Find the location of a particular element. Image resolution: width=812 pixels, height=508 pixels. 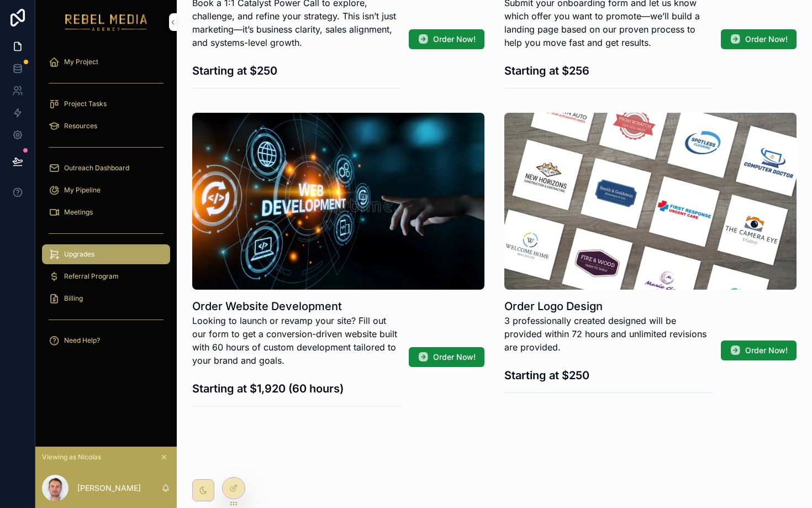

span: Meetings is located at coordinates (78, 212).